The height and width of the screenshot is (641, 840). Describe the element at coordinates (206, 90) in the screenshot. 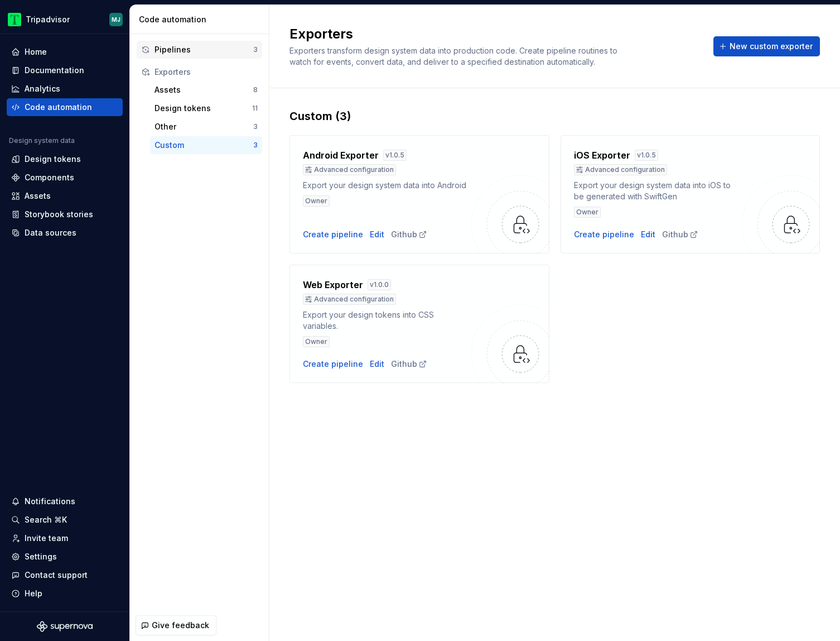

I see `button: Assets8` at that location.